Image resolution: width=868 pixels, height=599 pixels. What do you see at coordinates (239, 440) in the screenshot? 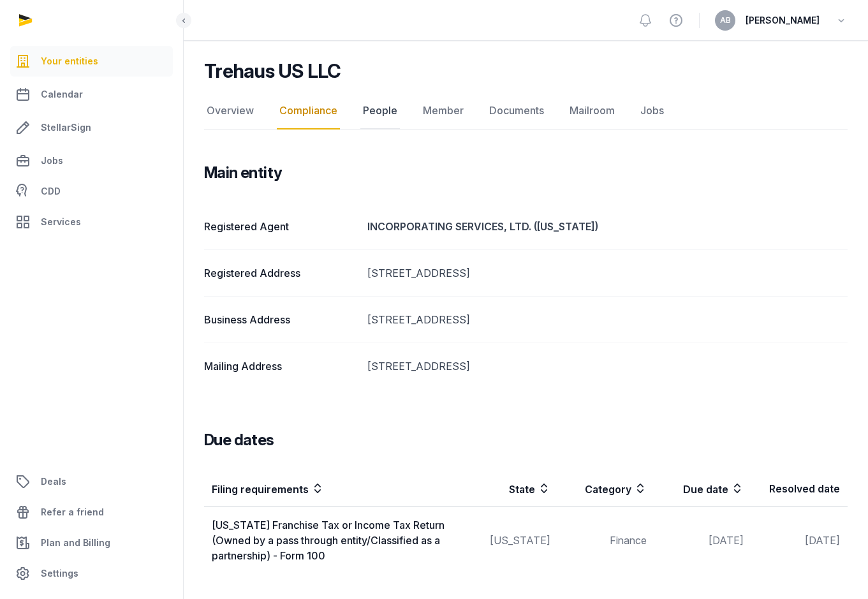
I see `h3: Due dates` at bounding box center [239, 440].